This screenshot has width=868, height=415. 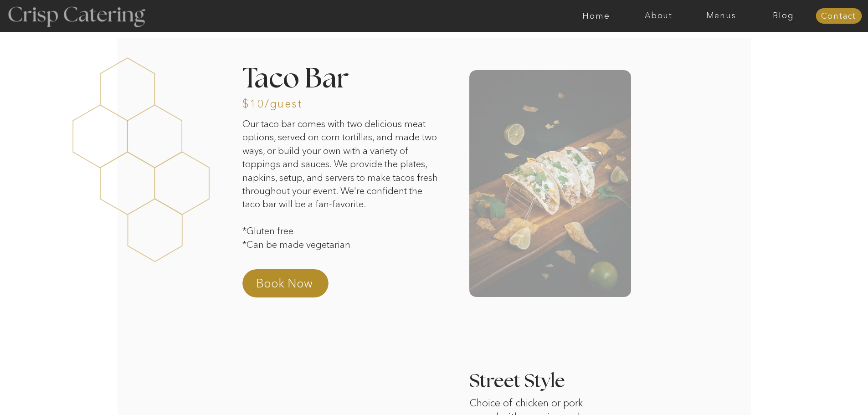 What do you see at coordinates (342, 188) in the screenshot?
I see `p: Our taco bar comes with two delicious meat options, served on corn tortillas, and made two ways, ...` at bounding box center [342, 188].